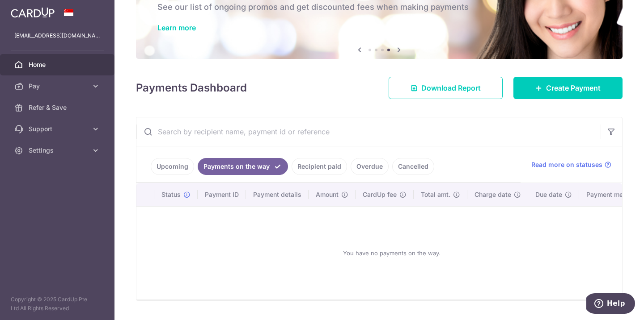 This screenshot has height=320, width=644. I want to click on span: Pay, so click(58, 86).